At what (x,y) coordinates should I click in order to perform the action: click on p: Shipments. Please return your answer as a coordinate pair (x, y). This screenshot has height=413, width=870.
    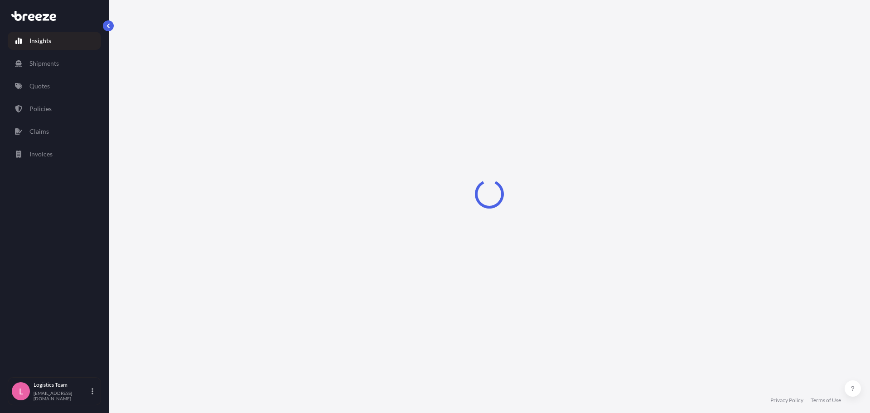
    Looking at the image, I should click on (44, 63).